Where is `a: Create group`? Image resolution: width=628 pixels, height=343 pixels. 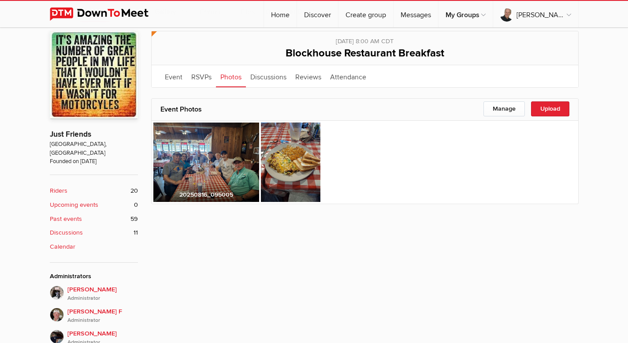
a: Create group is located at coordinates (366, 14).